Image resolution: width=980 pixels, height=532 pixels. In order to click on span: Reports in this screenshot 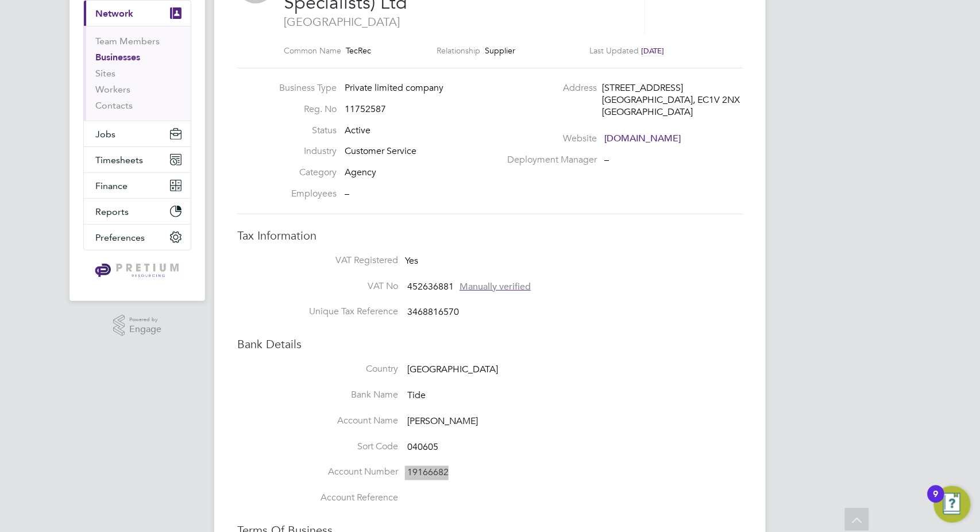, I will do `click(112, 212)`.